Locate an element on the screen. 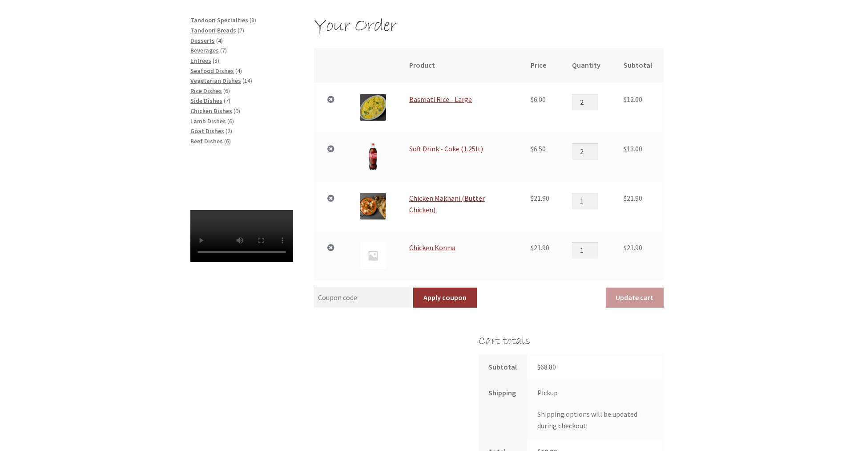  img: Basmati Rice - Large is located at coordinates (373, 107).